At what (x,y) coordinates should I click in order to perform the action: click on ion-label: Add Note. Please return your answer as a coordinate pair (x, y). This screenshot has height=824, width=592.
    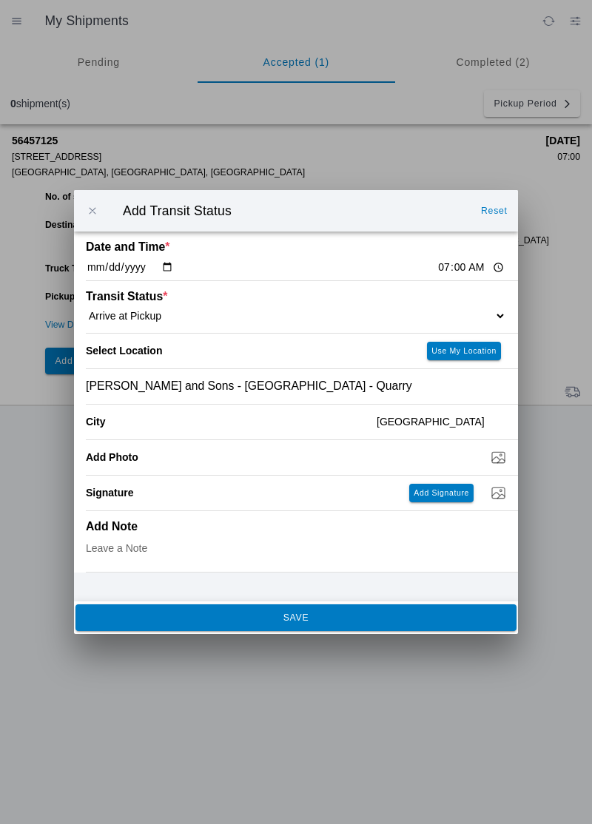
    Looking at the image, I should click on (243, 527).